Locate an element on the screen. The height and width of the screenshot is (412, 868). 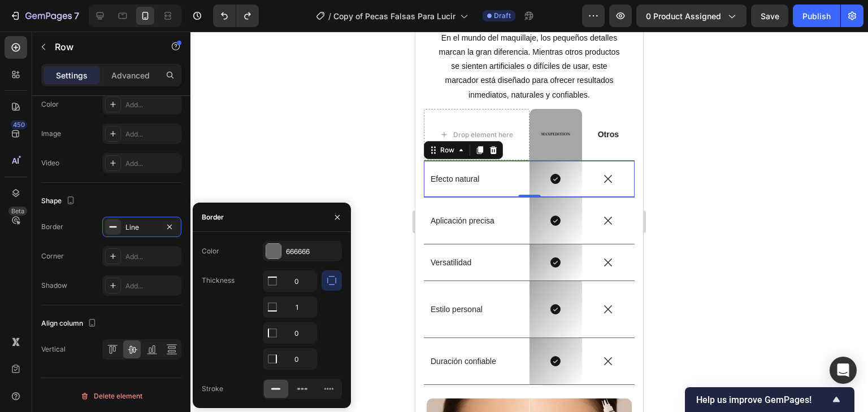
div: Stroke is located at coordinates (212, 389).